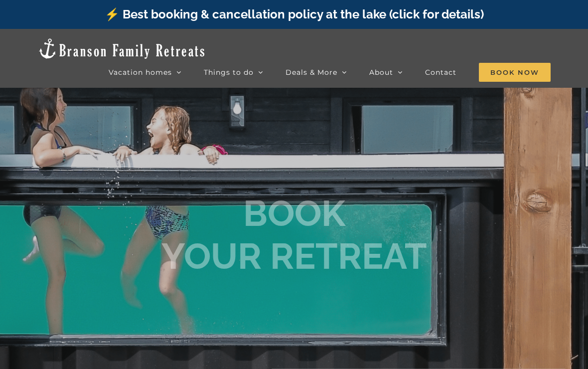 The image size is (588, 369). I want to click on span: Things to do, so click(229, 73).